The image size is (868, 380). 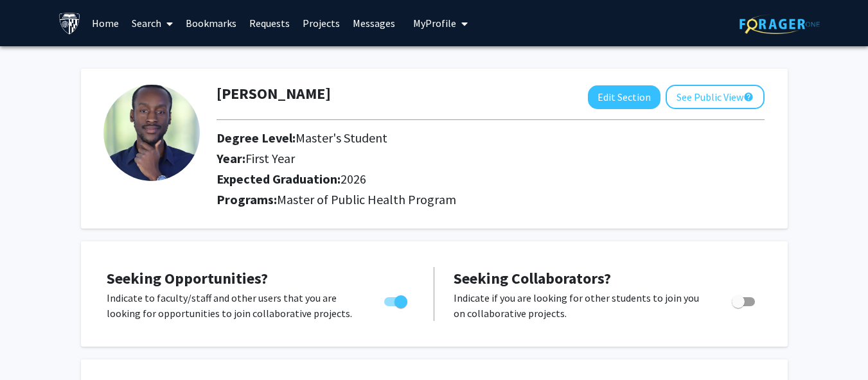 What do you see at coordinates (152, 23) in the screenshot?
I see `a: Search` at bounding box center [152, 23].